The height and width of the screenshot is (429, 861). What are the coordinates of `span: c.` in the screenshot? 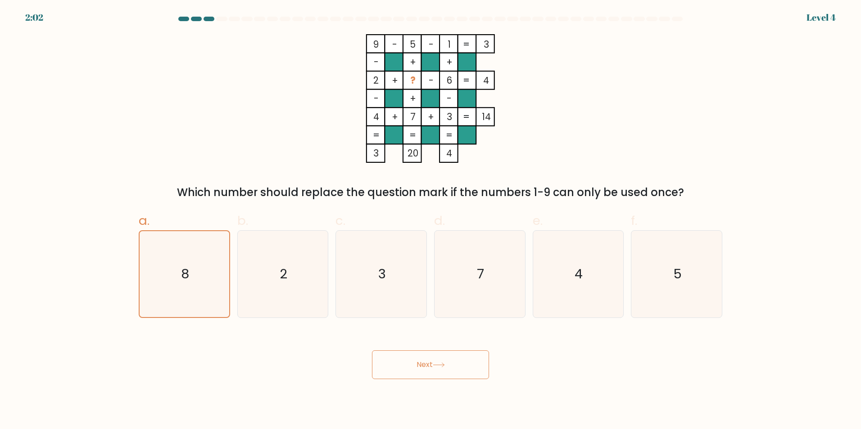 It's located at (340, 221).